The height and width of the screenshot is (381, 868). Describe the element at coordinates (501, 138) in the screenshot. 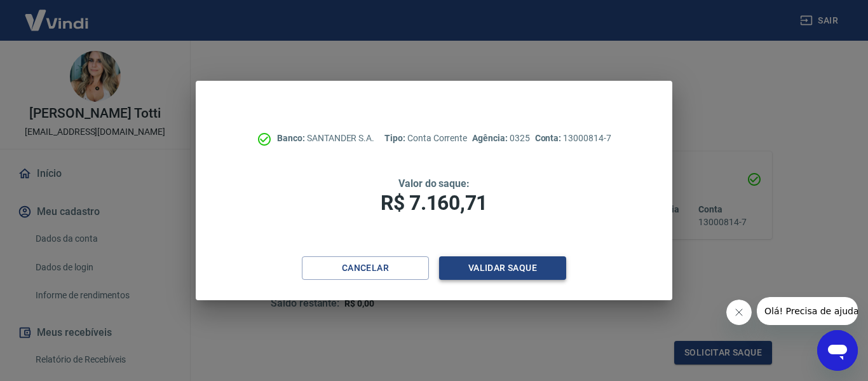

I see `p: 0325` at that location.